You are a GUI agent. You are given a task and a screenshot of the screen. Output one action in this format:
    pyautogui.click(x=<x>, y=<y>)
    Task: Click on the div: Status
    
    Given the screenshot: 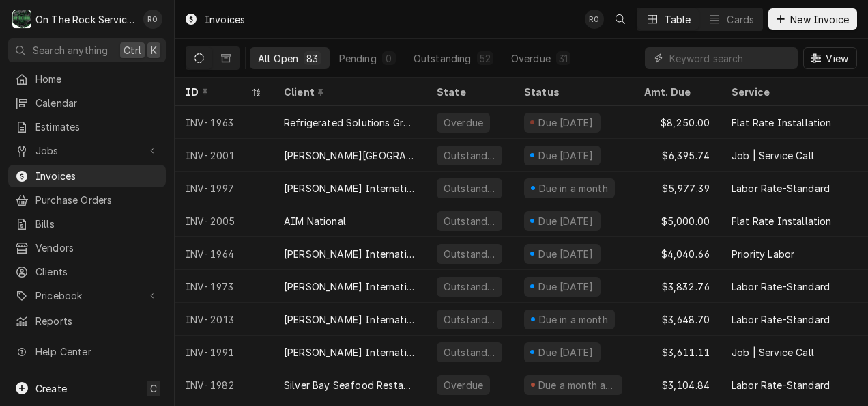 What is the action you would take?
    pyautogui.click(x=572, y=91)
    